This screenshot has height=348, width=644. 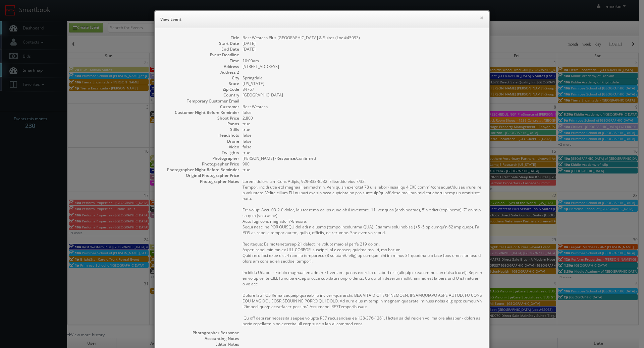 I want to click on dt: Address, so click(x=201, y=66).